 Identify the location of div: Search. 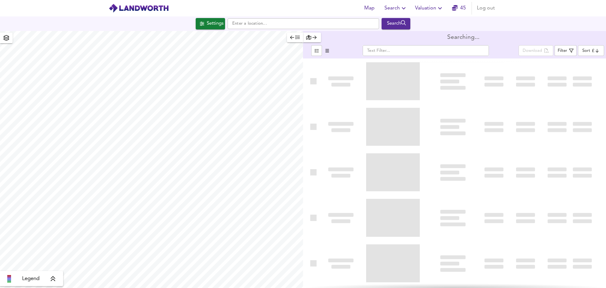
(396, 24).